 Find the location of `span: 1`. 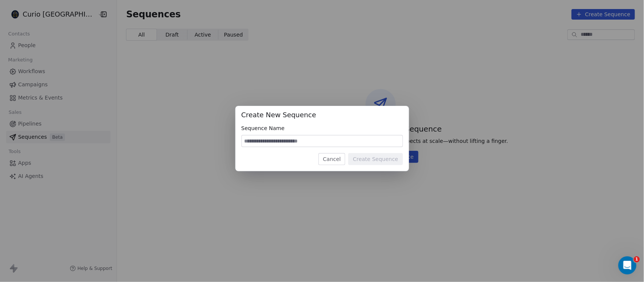

span: 1 is located at coordinates (637, 259).